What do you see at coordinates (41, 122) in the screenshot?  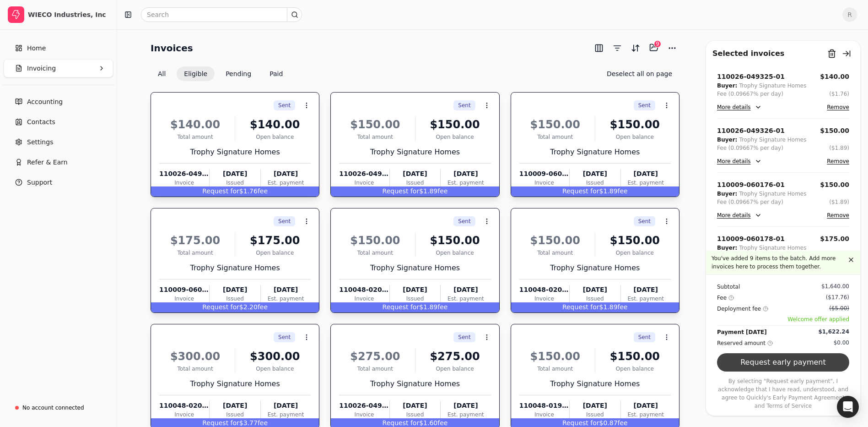 I see `span: Contacts` at bounding box center [41, 122].